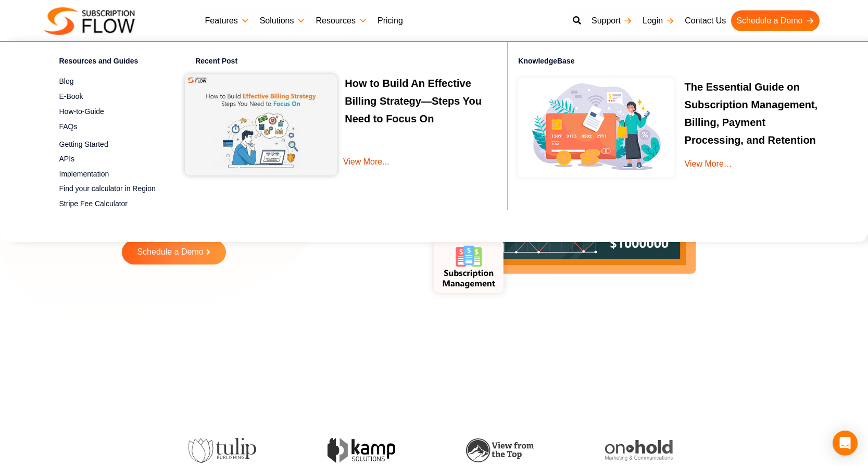 The image size is (868, 466). What do you see at coordinates (84, 144) in the screenshot?
I see `span: Getting Started` at bounding box center [84, 144].